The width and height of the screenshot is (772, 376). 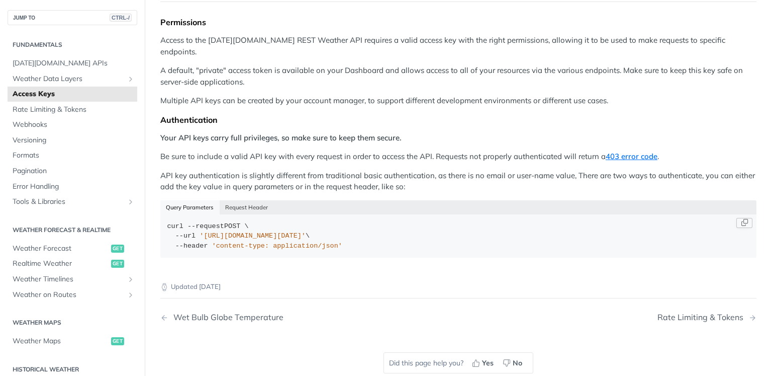 What do you see at coordinates (60, 263) in the screenshot?
I see `span: Realtime Weather` at bounding box center [60, 263].